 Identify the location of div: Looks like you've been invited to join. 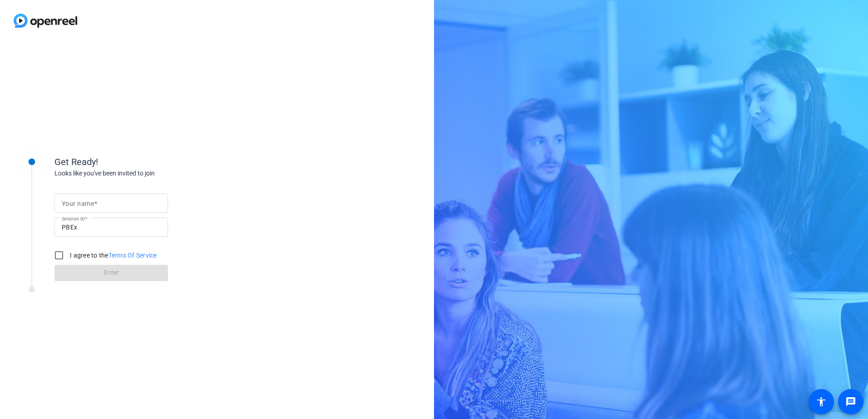
(145, 173).